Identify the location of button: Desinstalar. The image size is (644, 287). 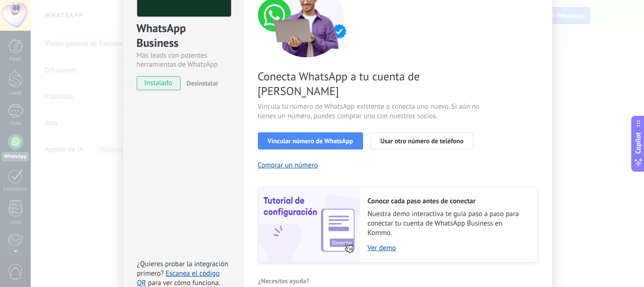
(200, 83).